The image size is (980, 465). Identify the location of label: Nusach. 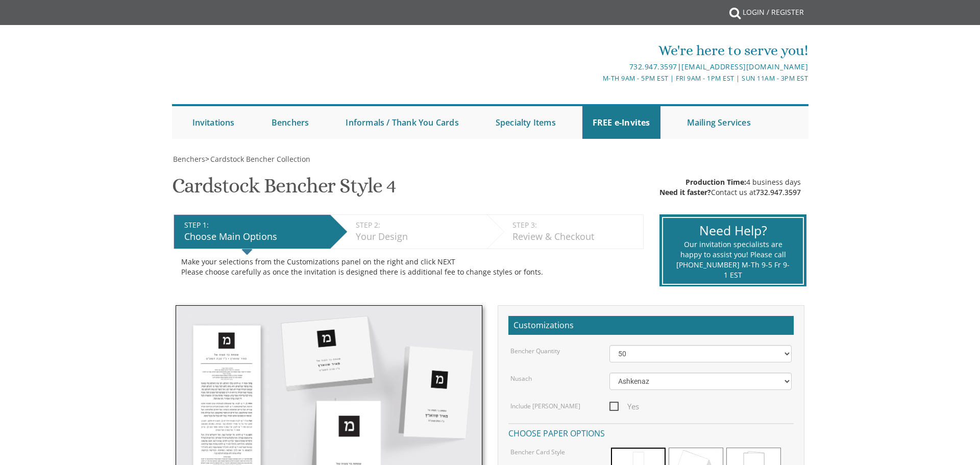
(521, 378).